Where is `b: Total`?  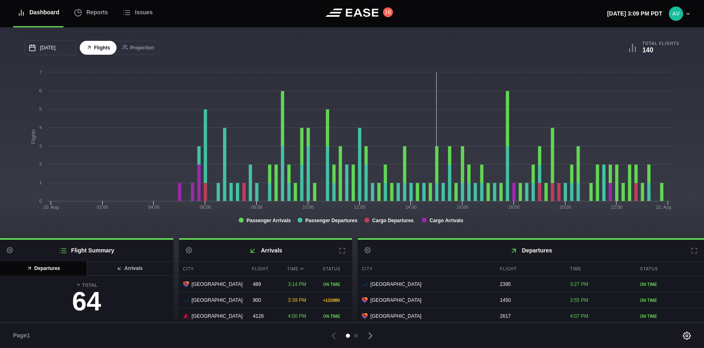 b: Total is located at coordinates (87, 285).